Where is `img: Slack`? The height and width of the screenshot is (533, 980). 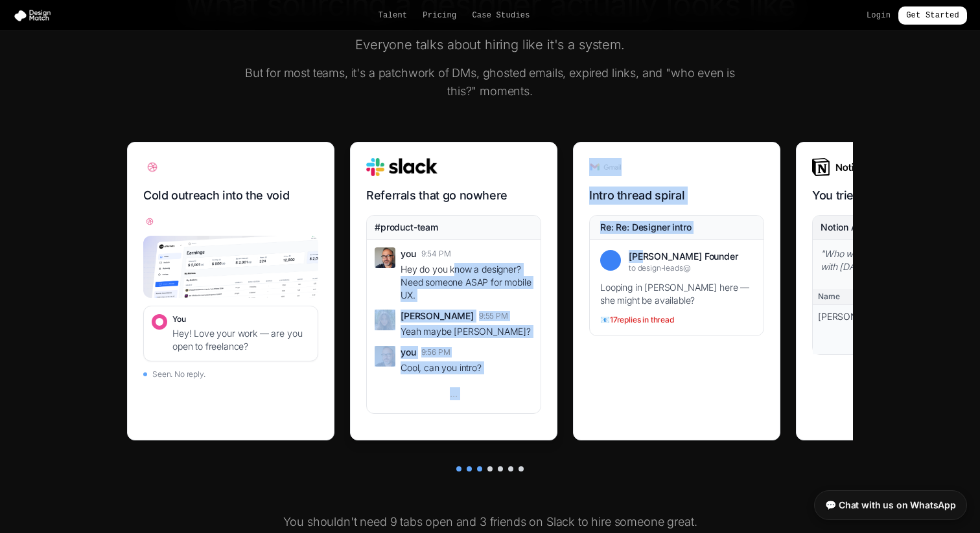
img: Slack is located at coordinates (402, 168).